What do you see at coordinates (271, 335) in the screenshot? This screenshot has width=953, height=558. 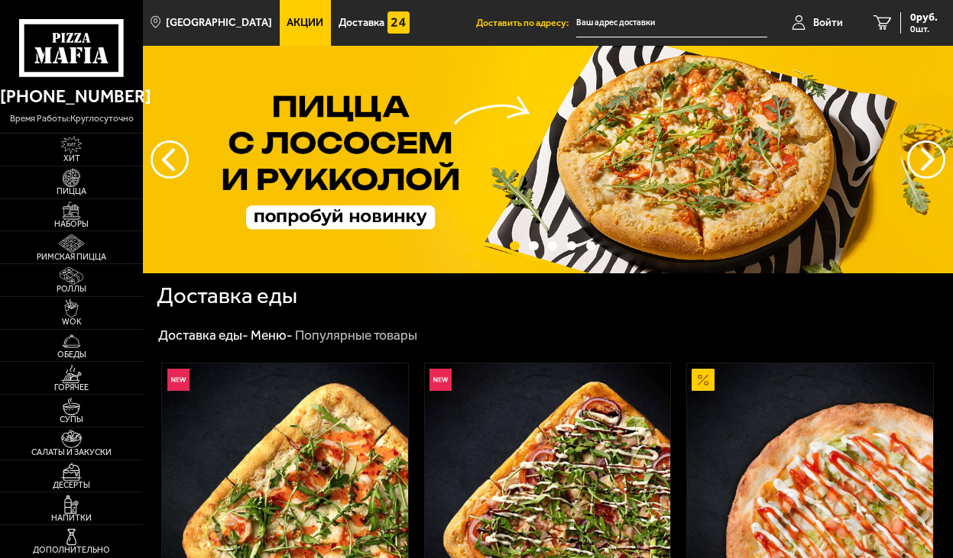 I see `a: Меню-` at bounding box center [271, 335].